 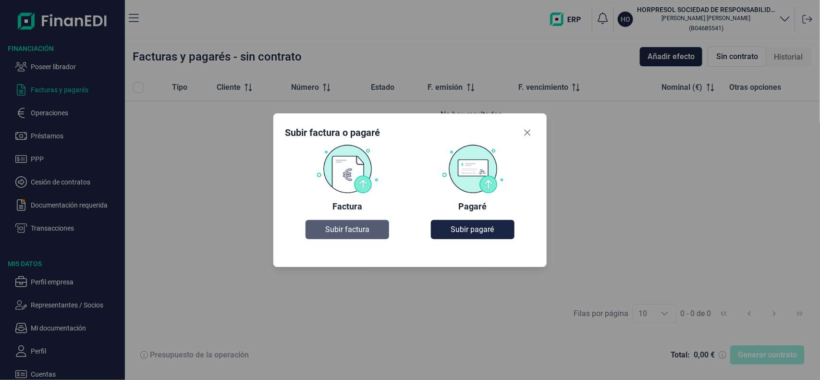 I want to click on div: Pagaré, so click(x=472, y=207).